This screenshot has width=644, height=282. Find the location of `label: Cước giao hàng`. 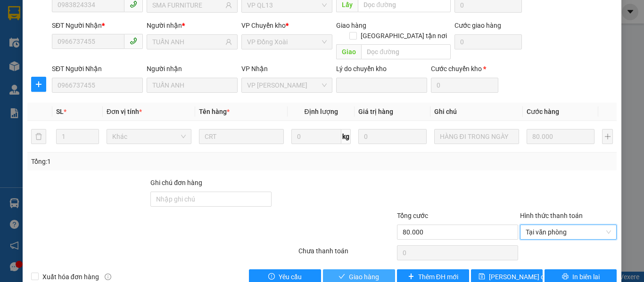

label: Cước giao hàng is located at coordinates (478, 25).